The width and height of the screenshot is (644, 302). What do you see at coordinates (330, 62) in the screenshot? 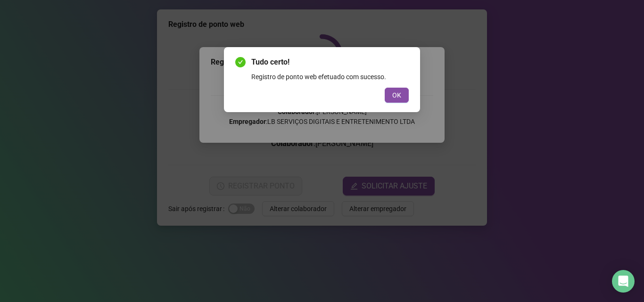
I see `span: Tudo certo!` at bounding box center [330, 62].